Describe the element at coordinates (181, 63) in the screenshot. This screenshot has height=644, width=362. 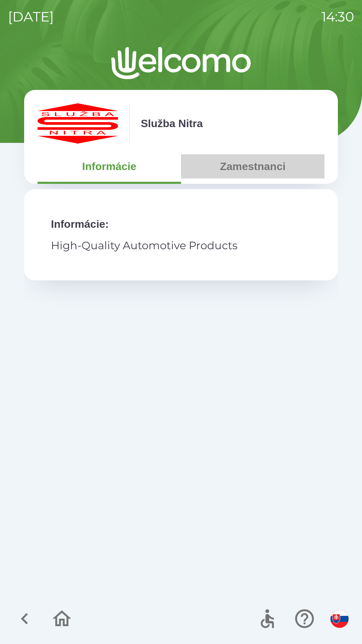
I see `img: Logo` at that location.